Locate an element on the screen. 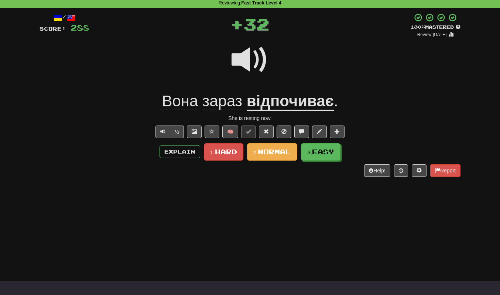  button: Help! is located at coordinates (377, 171).